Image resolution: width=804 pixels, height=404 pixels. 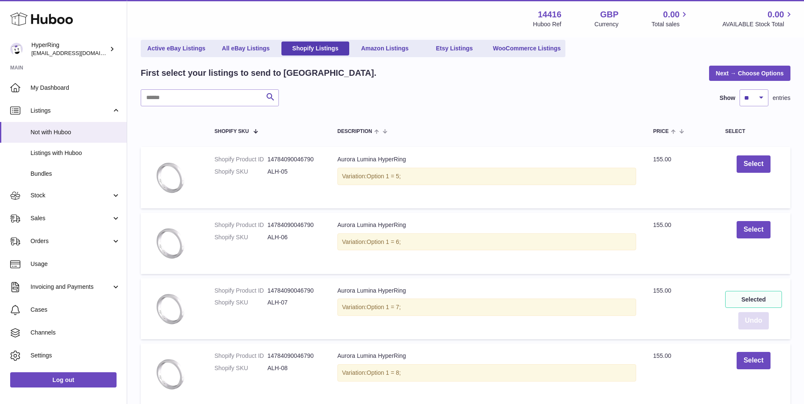 I want to click on a: Log out, so click(x=63, y=380).